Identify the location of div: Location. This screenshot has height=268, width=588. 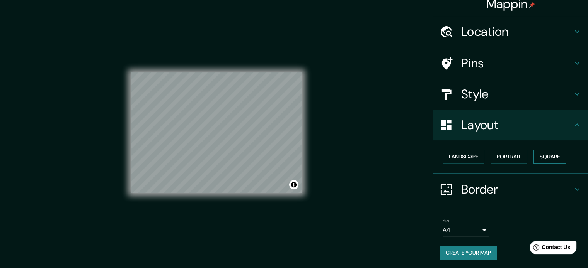
(510, 32).